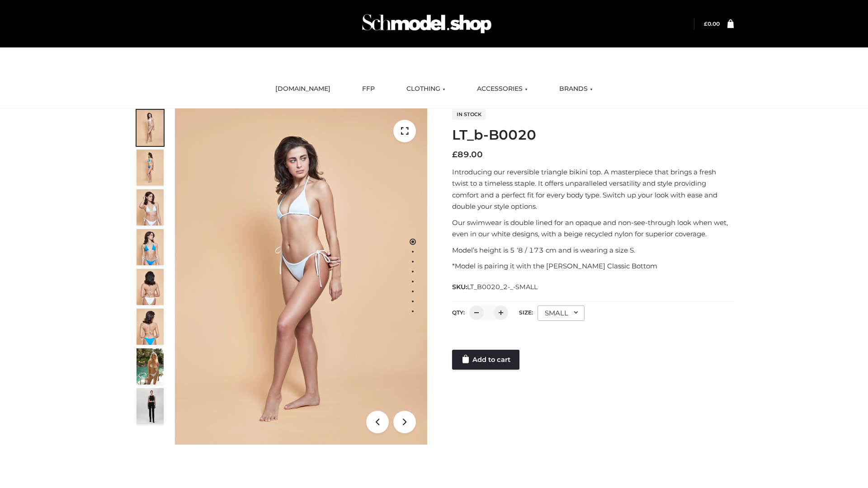 Image resolution: width=868 pixels, height=488 pixels. I want to click on img: Schmodel Admin 964, so click(426, 23).